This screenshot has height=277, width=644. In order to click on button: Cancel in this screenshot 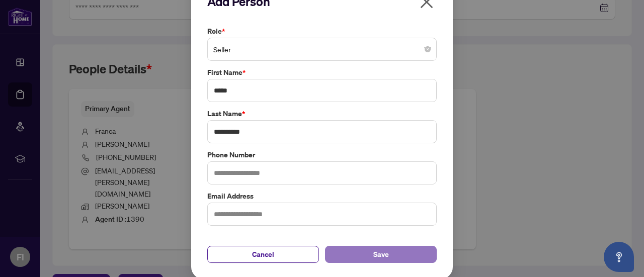, I will do `click(264, 254)`.